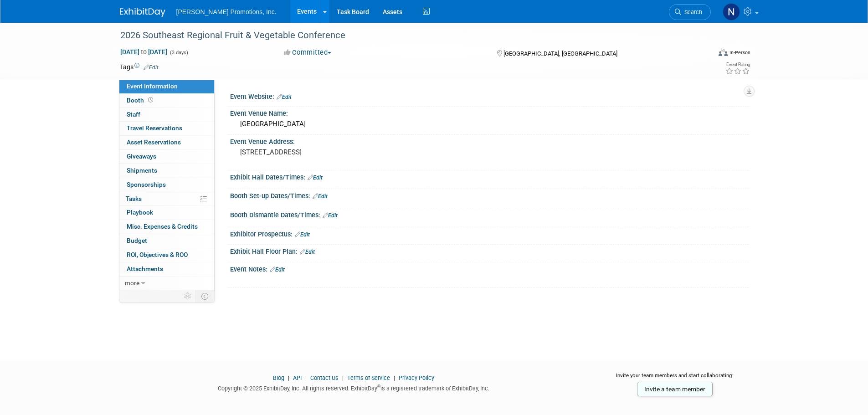  What do you see at coordinates (166, 213) in the screenshot?
I see `a: Playbook` at bounding box center [166, 213].